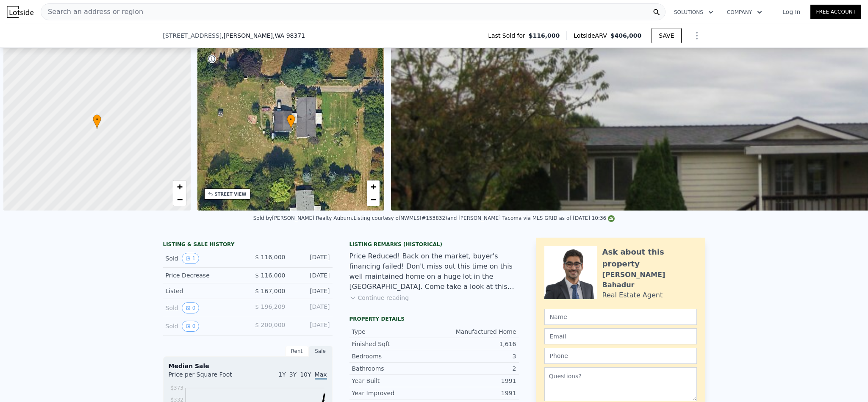 The width and height of the screenshot is (868, 402). What do you see at coordinates (270, 307) in the screenshot?
I see `span: $ 196,209` at bounding box center [270, 307].